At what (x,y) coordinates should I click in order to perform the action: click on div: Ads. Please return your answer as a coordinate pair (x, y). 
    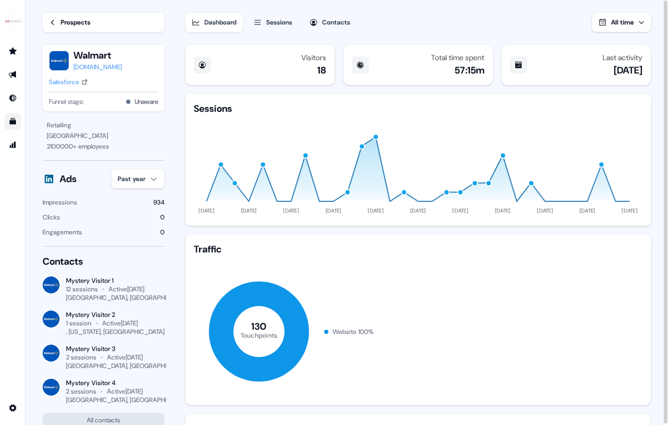
    Looking at the image, I should click on (68, 179).